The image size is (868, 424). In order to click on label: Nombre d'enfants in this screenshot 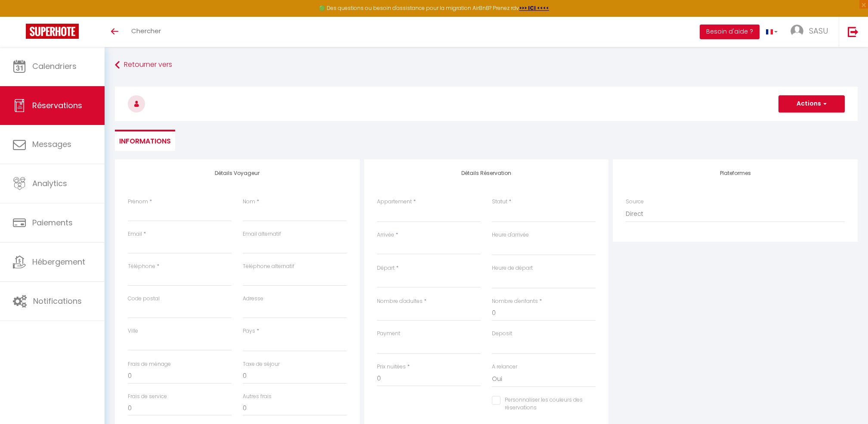, I will do `click(515, 301)`.